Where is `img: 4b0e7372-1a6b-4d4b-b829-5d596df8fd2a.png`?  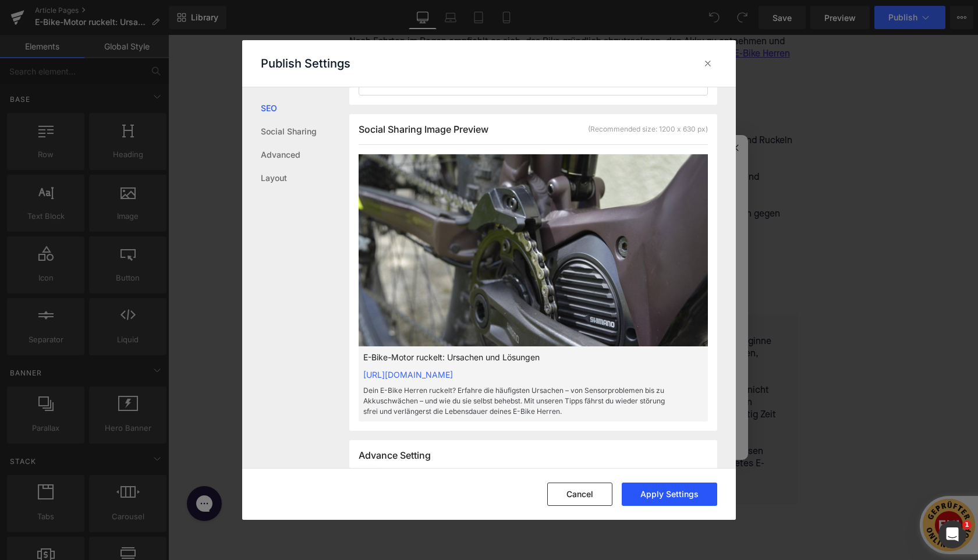 img: 4b0e7372-1a6b-4d4b-b829-5d596df8fd2a.png is located at coordinates (405, 129).